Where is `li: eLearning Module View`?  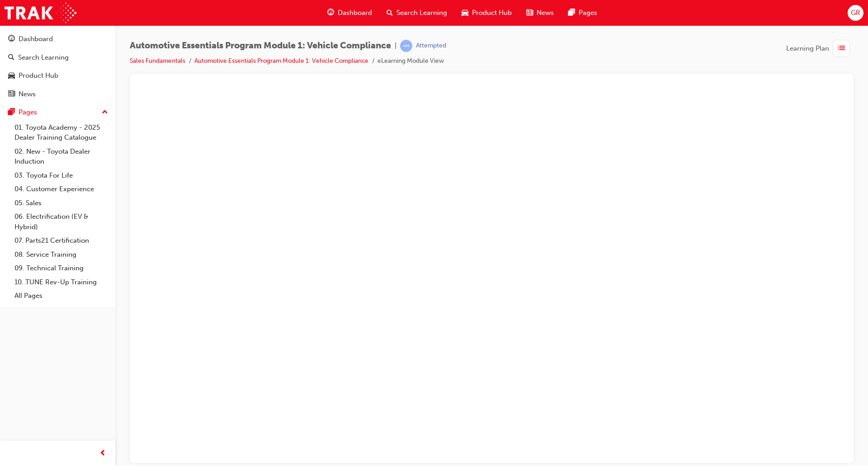 li: eLearning Module View is located at coordinates (410, 61).